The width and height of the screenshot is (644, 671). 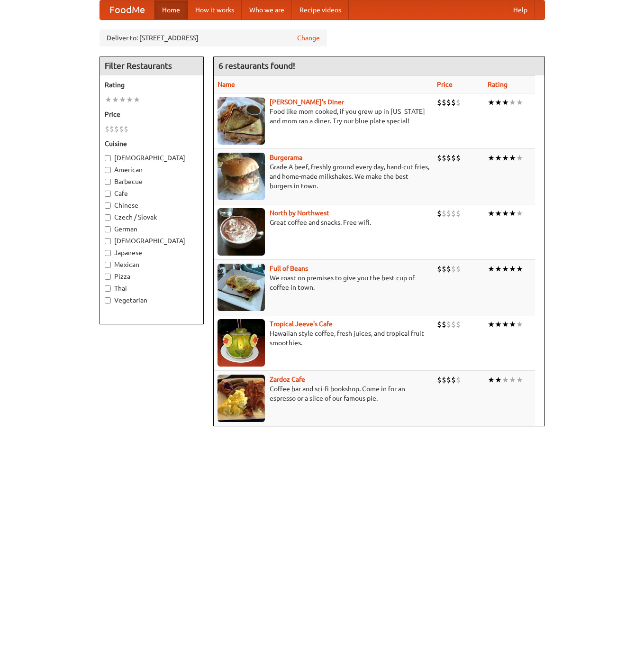 I want to click on label: American, so click(x=152, y=170).